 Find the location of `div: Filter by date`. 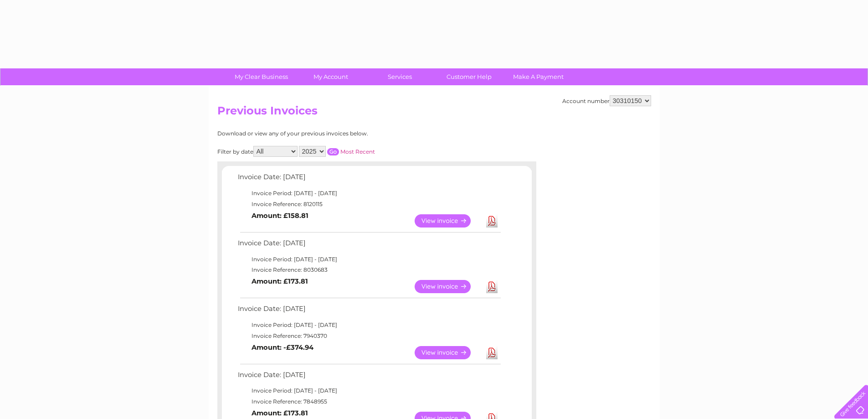

div: Filter by date is located at coordinates (337, 152).